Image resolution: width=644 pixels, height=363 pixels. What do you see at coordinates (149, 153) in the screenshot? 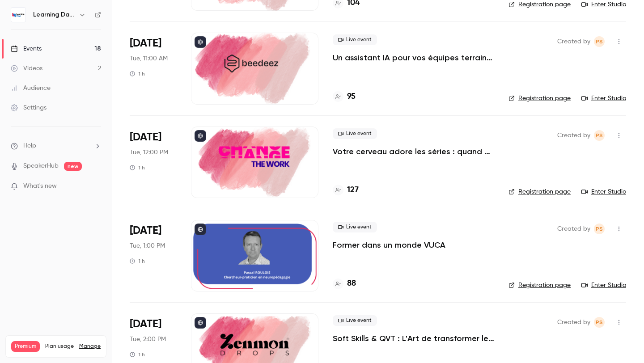
I see `span: Tue, 12:00 PM` at bounding box center [149, 153].